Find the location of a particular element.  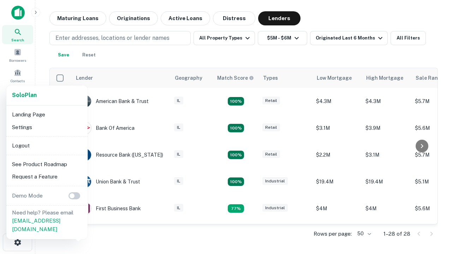

li: Settings is located at coordinates (47, 128).